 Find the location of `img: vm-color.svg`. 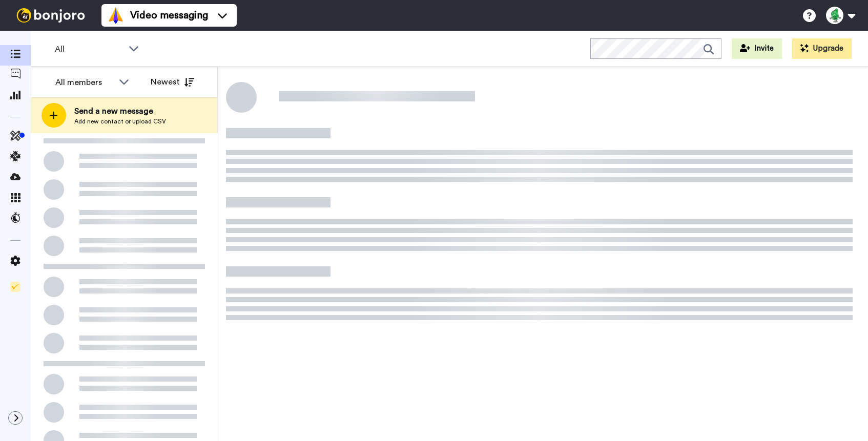

img: vm-color.svg is located at coordinates (116, 15).